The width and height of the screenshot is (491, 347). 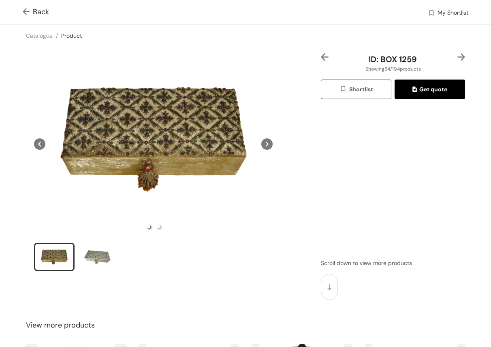 I want to click on span: Shortlist, so click(x=356, y=89).